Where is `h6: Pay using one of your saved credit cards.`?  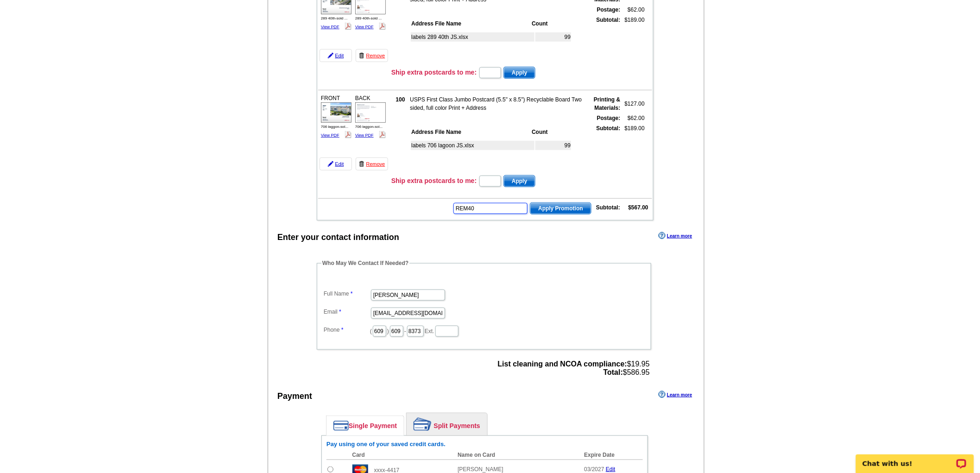 h6: Pay using one of your saved credit cards. is located at coordinates (485, 445).